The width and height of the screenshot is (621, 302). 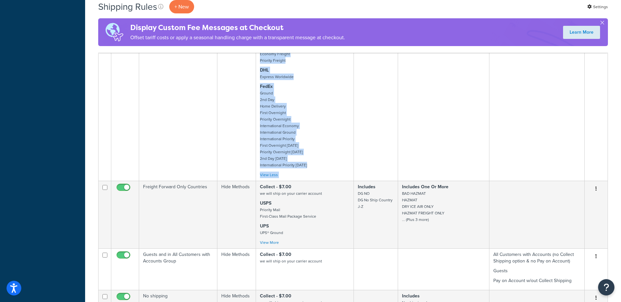 What do you see at coordinates (266, 86) in the screenshot?
I see `strong: FedEx` at bounding box center [266, 86].